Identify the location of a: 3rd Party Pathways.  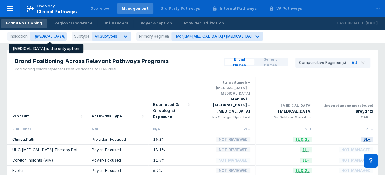
(180, 9).